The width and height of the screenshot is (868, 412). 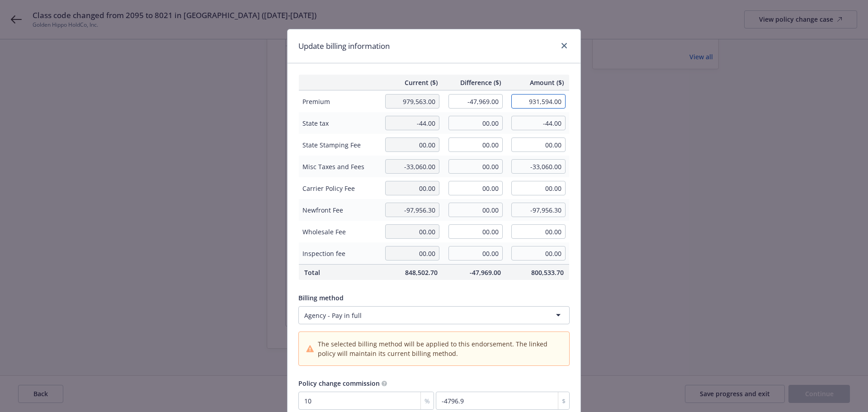 What do you see at coordinates (538, 272) in the screenshot?
I see `span: 800,533.70` at bounding box center [538, 272].